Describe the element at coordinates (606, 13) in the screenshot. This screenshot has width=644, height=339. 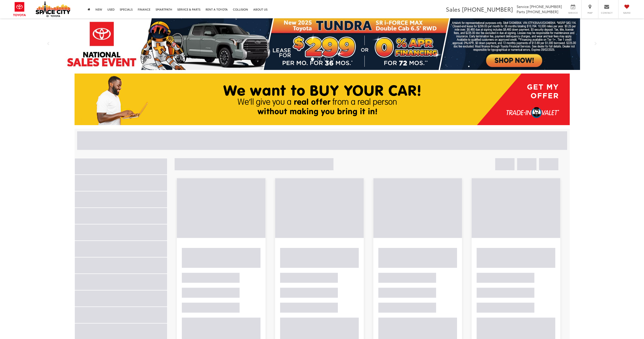
I see `span: Contact` at that location.